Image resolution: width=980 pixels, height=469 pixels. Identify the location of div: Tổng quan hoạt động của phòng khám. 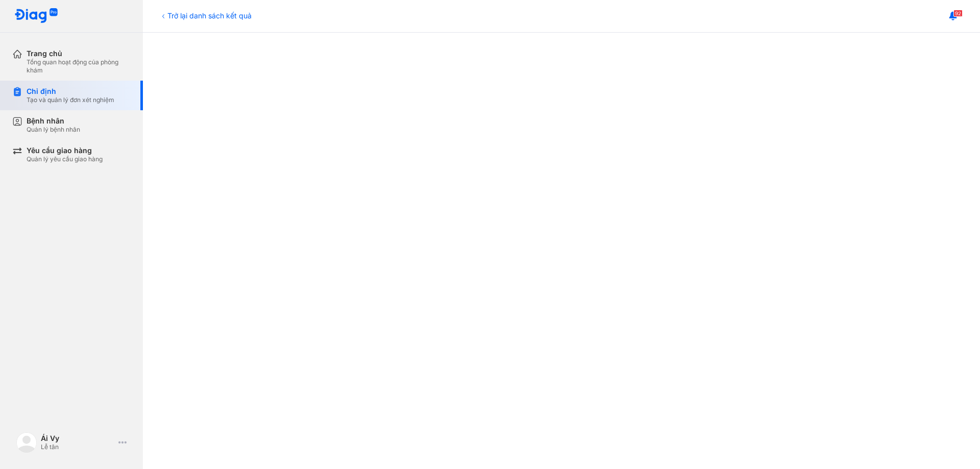
(79, 67).